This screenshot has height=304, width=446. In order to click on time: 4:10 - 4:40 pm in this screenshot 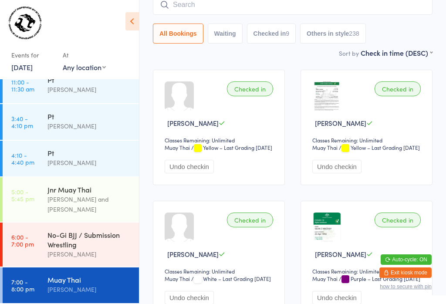, I will do `click(23, 158)`.